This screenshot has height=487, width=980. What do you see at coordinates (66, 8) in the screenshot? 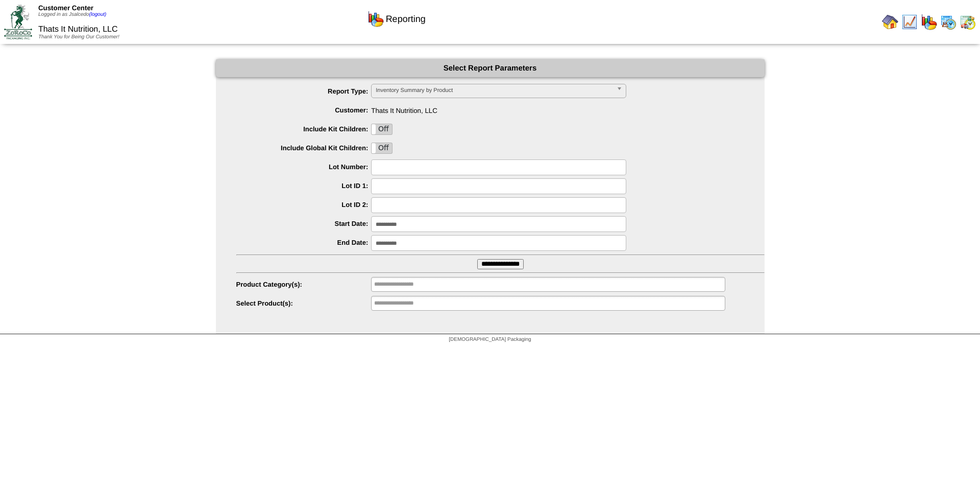
I see `span: Customer Center` at bounding box center [66, 8].